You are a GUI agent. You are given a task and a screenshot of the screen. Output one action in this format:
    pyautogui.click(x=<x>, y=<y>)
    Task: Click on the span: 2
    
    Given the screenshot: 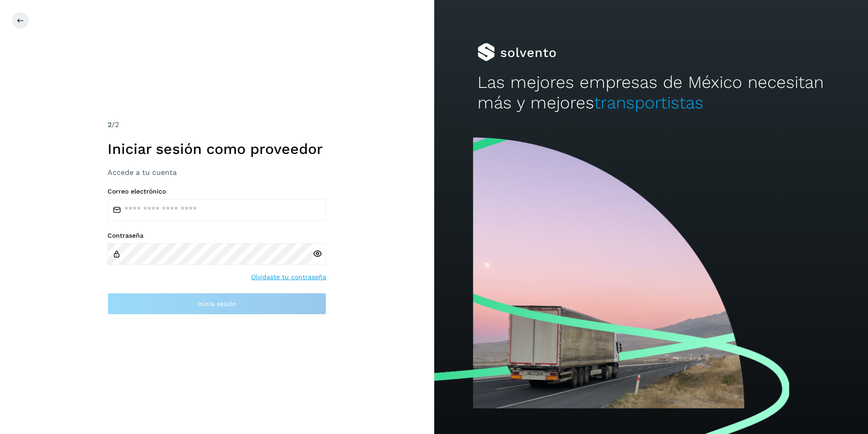 What is the action you would take?
    pyautogui.click(x=109, y=125)
    